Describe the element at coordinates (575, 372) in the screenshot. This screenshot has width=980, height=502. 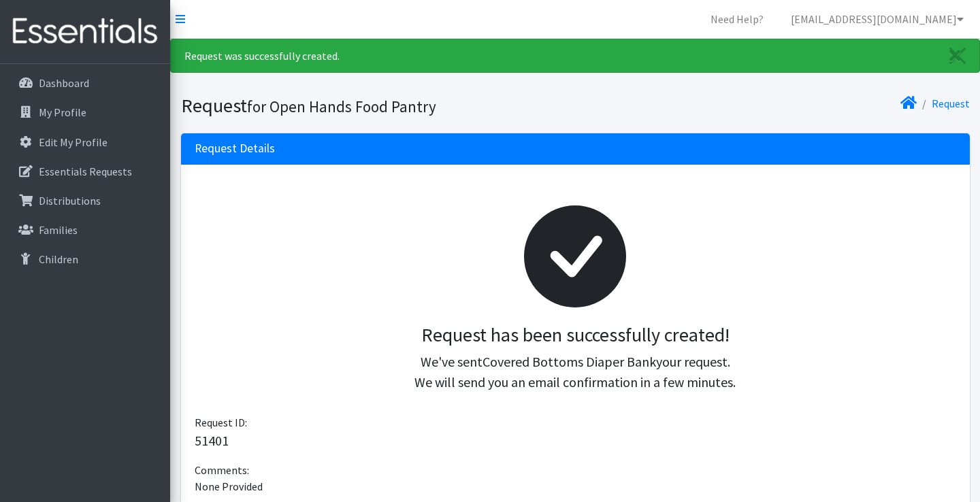
I see `p: We've sent your request. We will send you an email confirmation in a few minutes.` at that location.